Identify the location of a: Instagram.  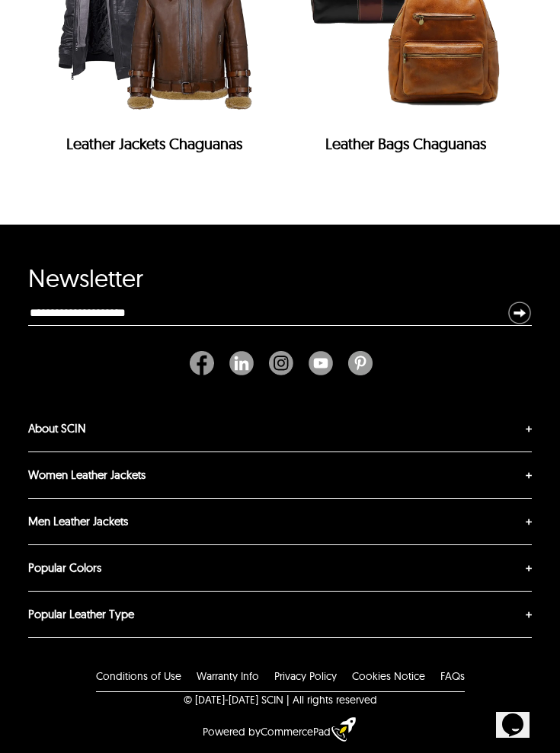
(281, 363).